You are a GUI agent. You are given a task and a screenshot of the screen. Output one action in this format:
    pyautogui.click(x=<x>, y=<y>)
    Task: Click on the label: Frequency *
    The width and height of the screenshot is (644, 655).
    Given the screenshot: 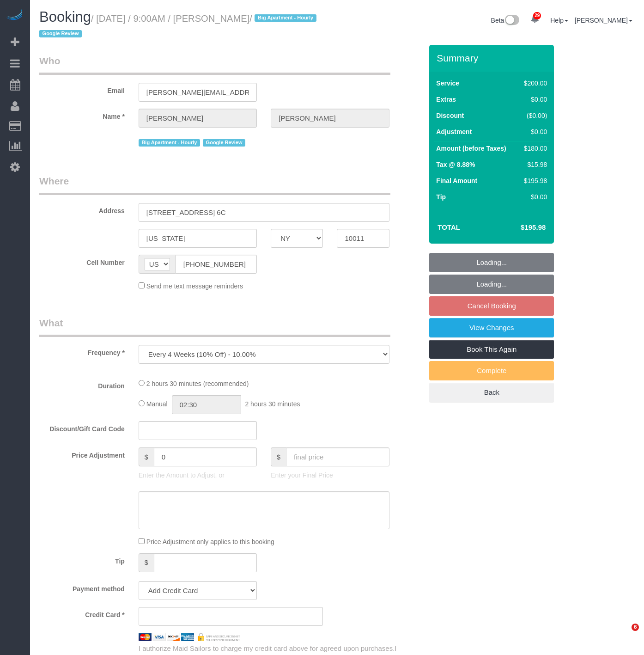 What is the action you would take?
    pyautogui.click(x=82, y=351)
    